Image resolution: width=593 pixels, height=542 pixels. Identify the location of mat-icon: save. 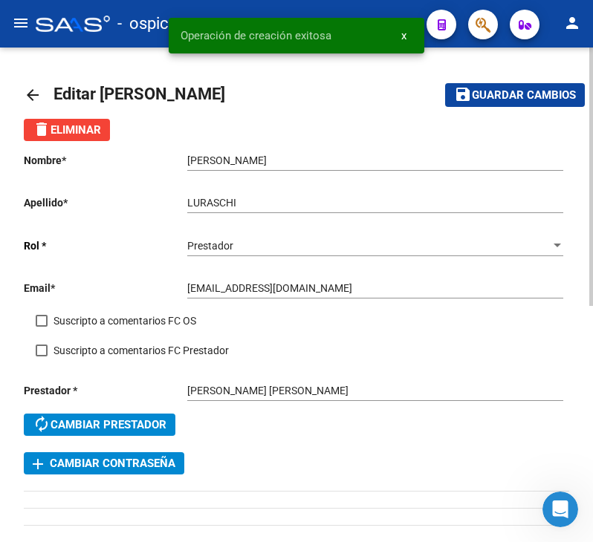
(463, 94).